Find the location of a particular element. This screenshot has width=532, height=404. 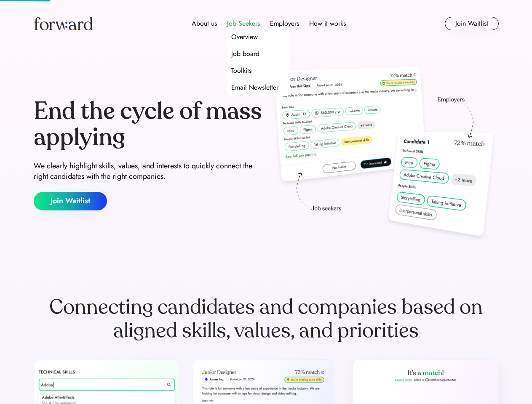

div: Job Seekers is located at coordinates (244, 23).